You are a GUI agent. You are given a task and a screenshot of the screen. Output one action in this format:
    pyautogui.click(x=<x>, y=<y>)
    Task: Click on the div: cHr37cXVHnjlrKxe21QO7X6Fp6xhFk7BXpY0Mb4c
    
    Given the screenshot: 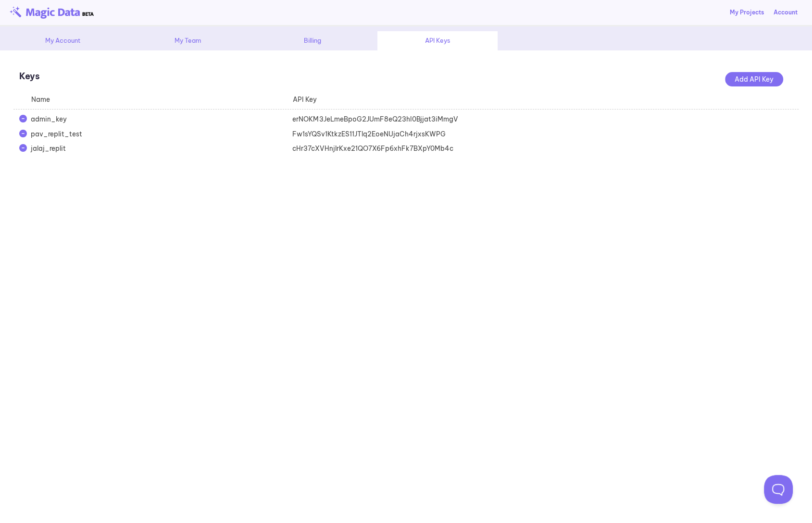 What is the action you would take?
    pyautogui.click(x=417, y=148)
    